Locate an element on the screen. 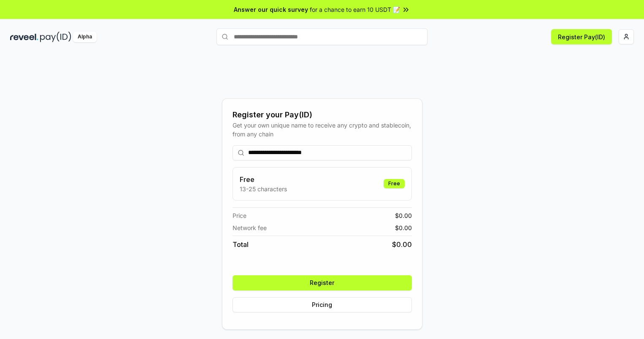  button: Register is located at coordinates (322, 283).